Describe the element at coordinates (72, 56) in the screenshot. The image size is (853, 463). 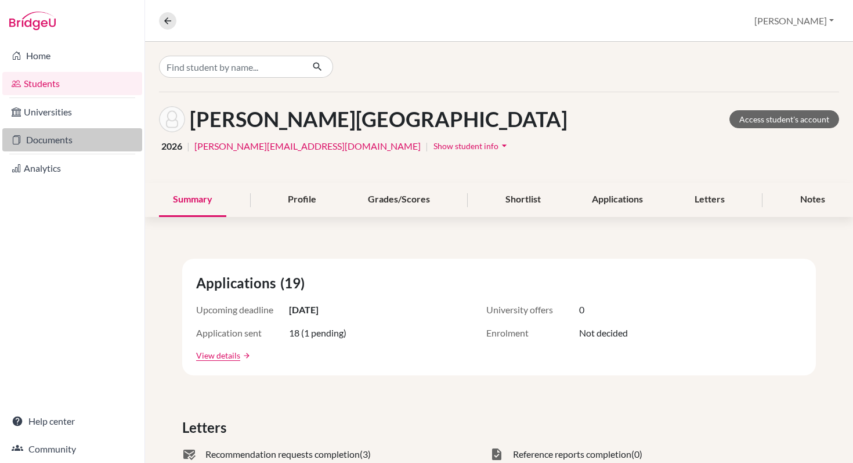
I see `a: Home` at that location.